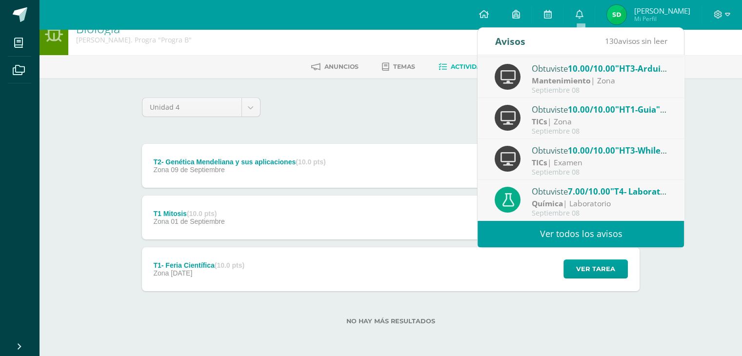  Describe the element at coordinates (134, 40) in the screenshot. I see `div: Quinto Bach. Progra 'Progra B'` at that location.